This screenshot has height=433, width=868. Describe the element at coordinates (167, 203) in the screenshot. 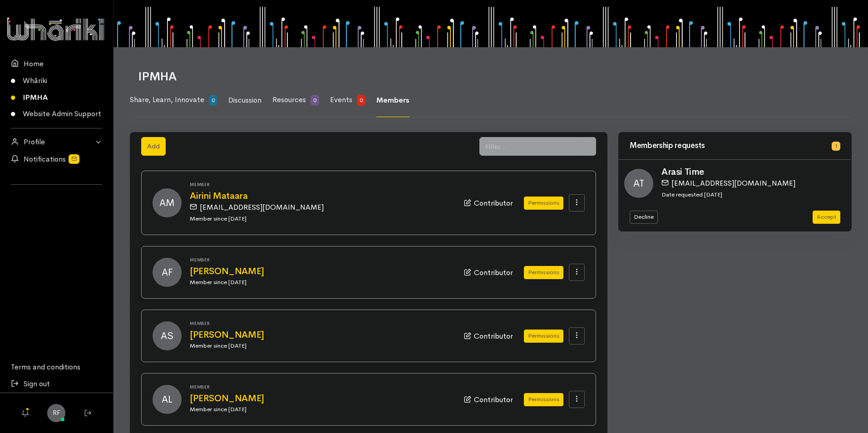

I see `span: AM` at that location.